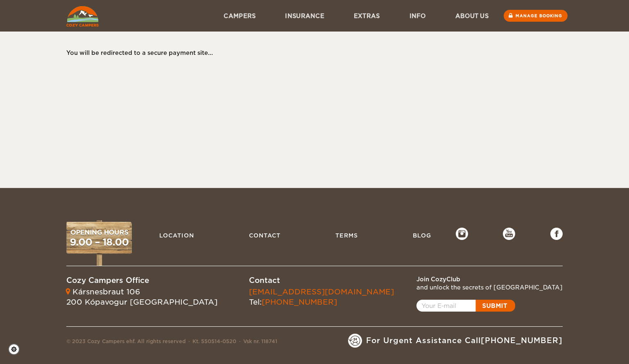 The image size is (629, 364). I want to click on a: Open popup, so click(466, 305).